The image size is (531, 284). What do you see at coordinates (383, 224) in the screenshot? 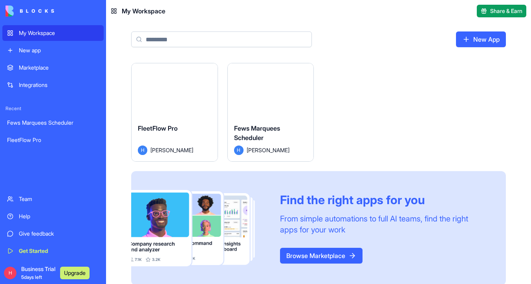
I see `div: From simple automations to full AI teams, find the right apps for your work` at bounding box center [383, 224].